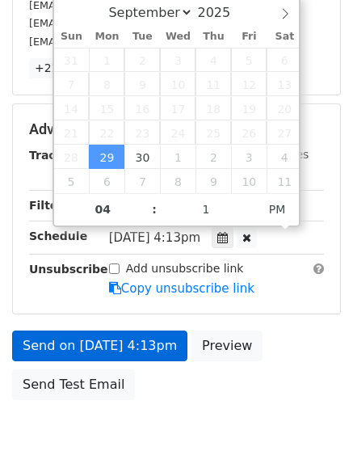 The image size is (353, 472). I want to click on span: October 7, 2025, so click(142, 181).